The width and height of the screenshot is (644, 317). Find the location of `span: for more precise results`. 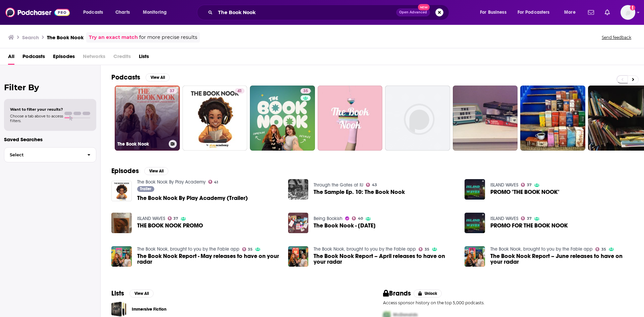

span: for more precise results is located at coordinates (168, 37).